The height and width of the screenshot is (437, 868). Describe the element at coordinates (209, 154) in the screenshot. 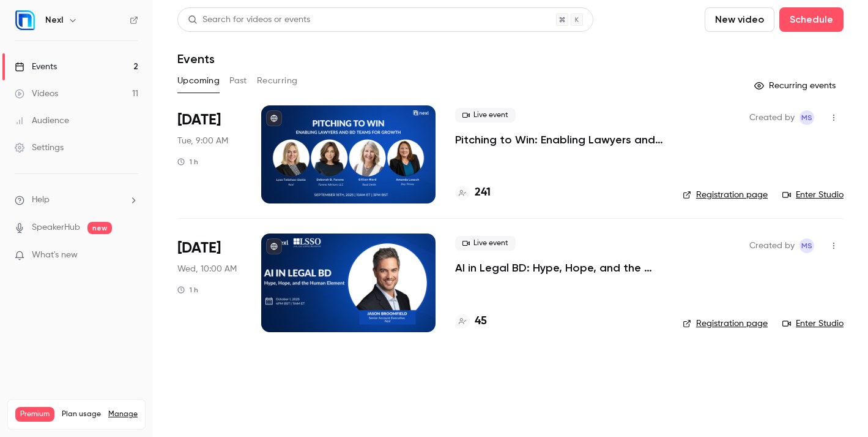

I see `div: Sep 16 Tue, 9:00 AM (America/Chicago)` at that location.